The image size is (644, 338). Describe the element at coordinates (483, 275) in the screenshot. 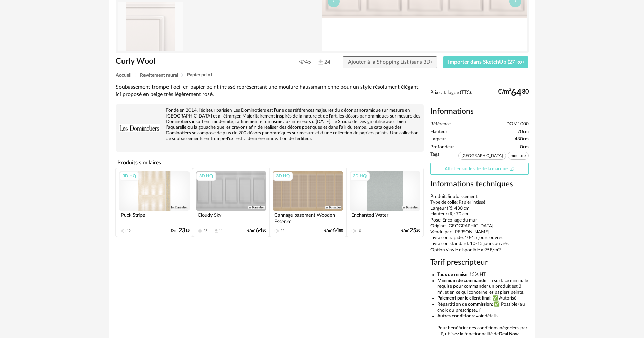

I see `li: : 15% HT` at that location.